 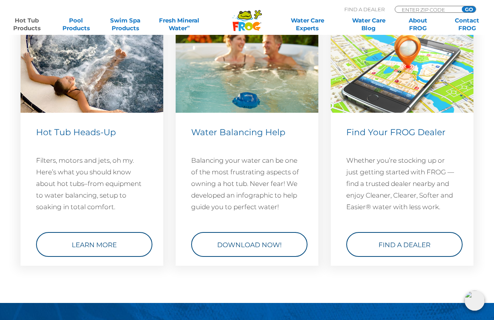 What do you see at coordinates (369, 24) in the screenshot?
I see `a: Water CareBlog` at bounding box center [369, 24].